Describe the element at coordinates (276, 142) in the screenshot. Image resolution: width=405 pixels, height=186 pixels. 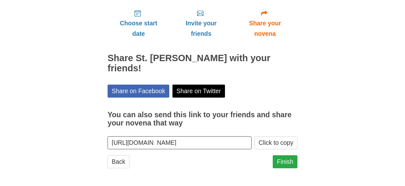
I see `button: Click to copy` at that location.